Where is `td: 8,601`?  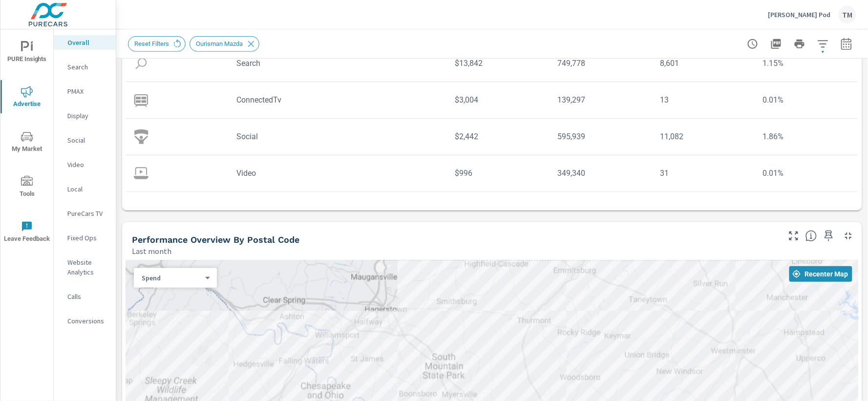 td: 8,601 is located at coordinates (704, 63).